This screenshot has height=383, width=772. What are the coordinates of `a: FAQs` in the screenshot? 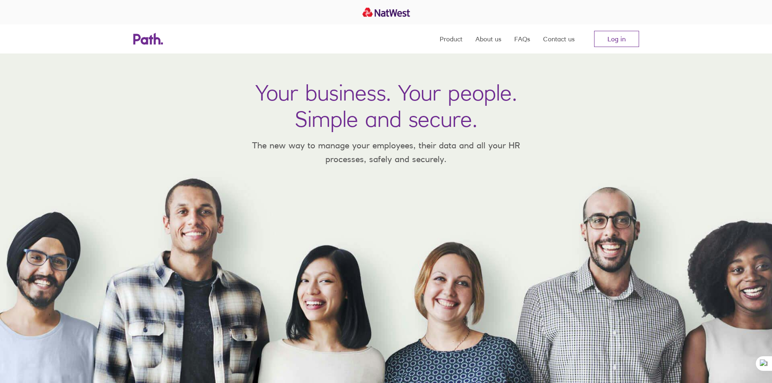 It's located at (522, 39).